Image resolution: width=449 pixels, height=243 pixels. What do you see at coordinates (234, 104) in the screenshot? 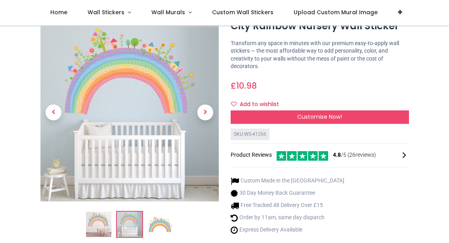
I see `i: Add to wishlist` at bounding box center [234, 104].